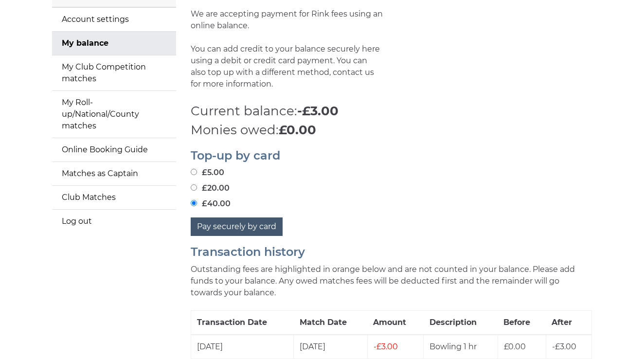 The image size is (644, 359). What do you see at coordinates (194, 187) in the screenshot?
I see `input: £20.00` at bounding box center [194, 187].